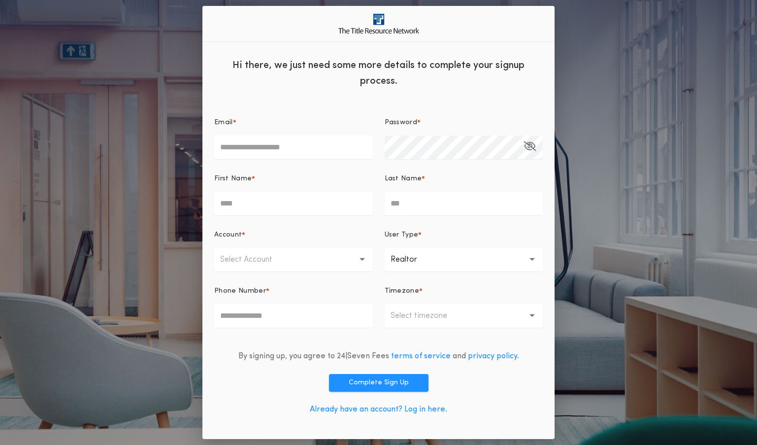 Image resolution: width=757 pixels, height=445 pixels. I want to click on a: Already have an account? Log in here., so click(378, 409).